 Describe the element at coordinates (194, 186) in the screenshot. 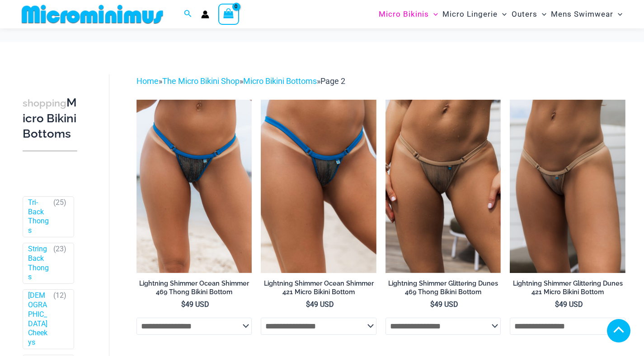

I see `a: Lightning Shimmer Ocean Shimmer 469 Thong 01Lightning Shimmer Ocean Shimmer 469 Thong 02Lightning...` at that location.